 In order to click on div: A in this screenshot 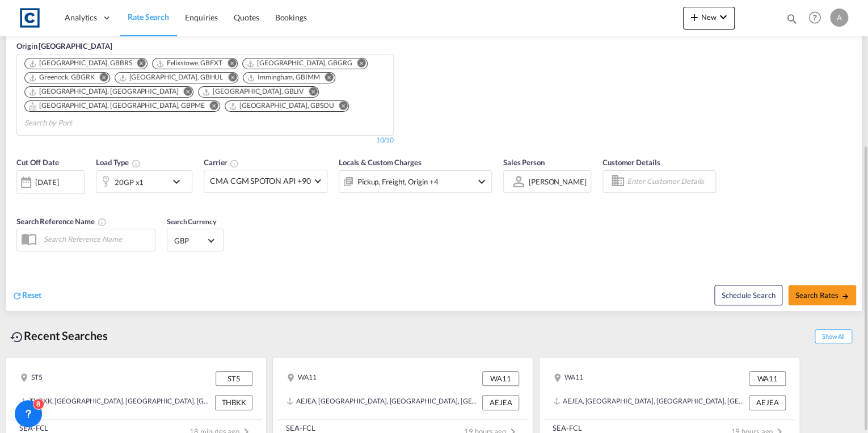, I will do `click(840, 18)`.